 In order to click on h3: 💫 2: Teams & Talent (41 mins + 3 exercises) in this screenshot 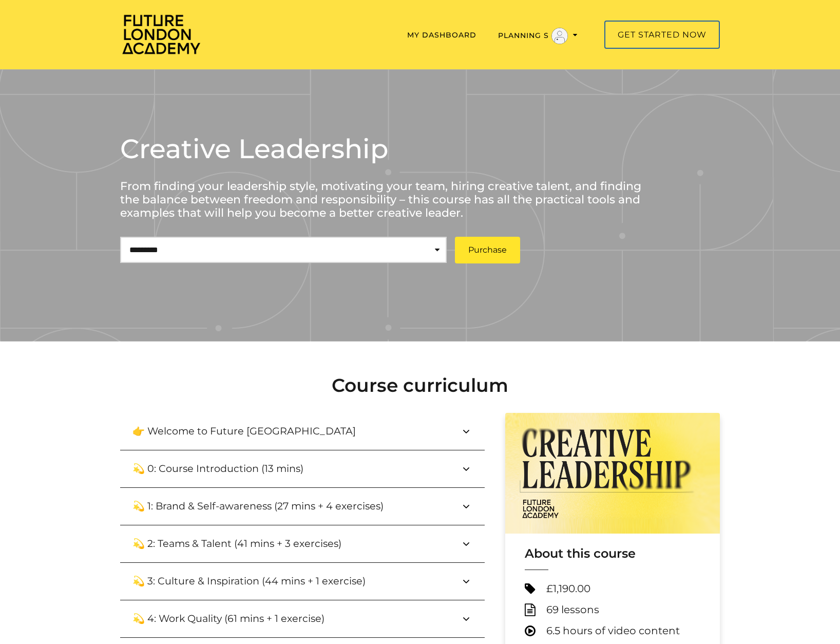, I will do `click(245, 543)`.